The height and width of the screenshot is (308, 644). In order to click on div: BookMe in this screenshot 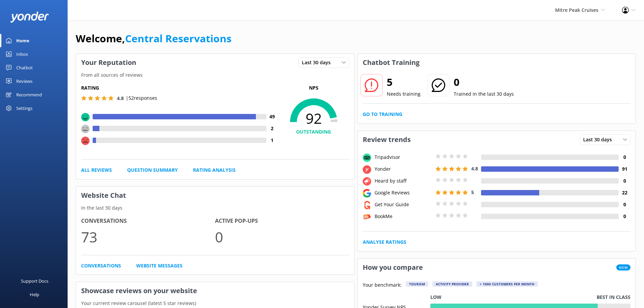, I will do `click(403, 216)`.